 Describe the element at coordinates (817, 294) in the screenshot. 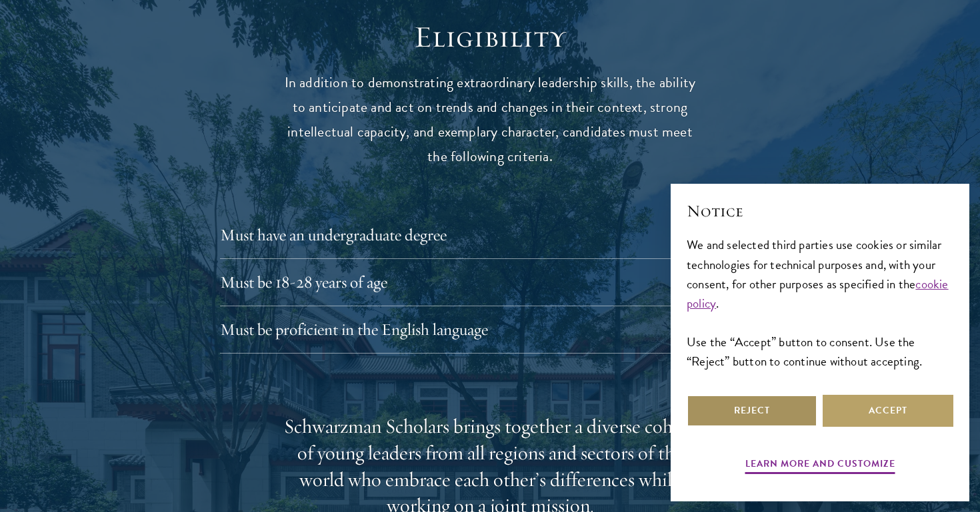

I see `a: cookie policy` at that location.